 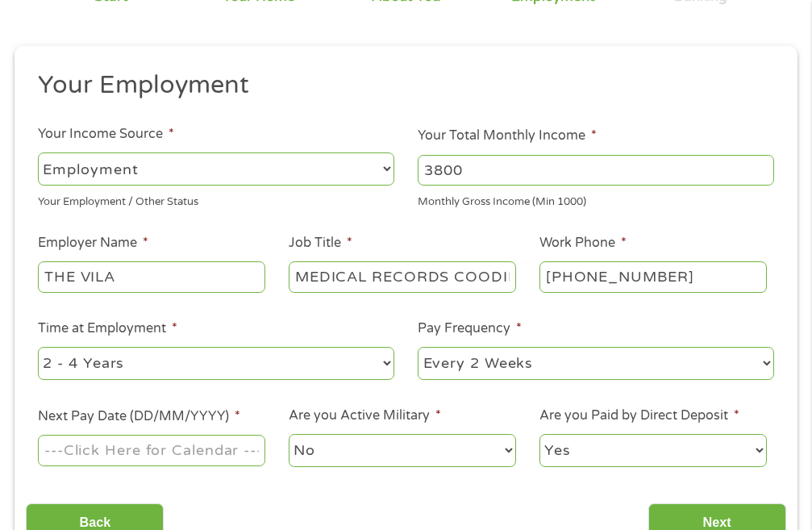 I want to click on label: Your Total Monthly Income, so click(x=508, y=136).